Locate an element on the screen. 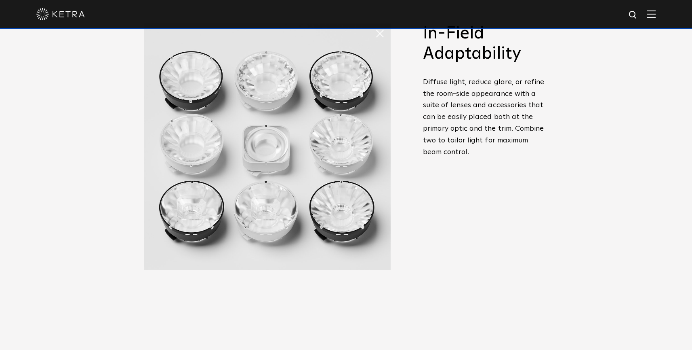 This screenshot has height=350, width=692. img: ketra-logo-2019-white is located at coordinates (61, 14).